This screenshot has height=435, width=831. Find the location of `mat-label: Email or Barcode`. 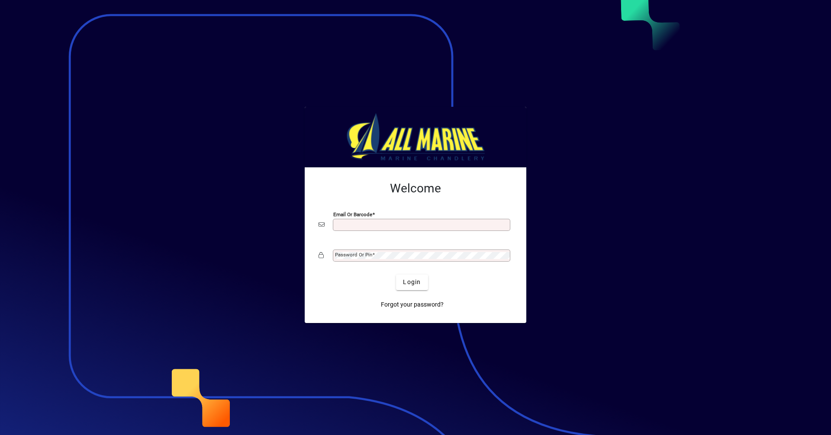

mat-label: Email or Barcode is located at coordinates (353, 214).